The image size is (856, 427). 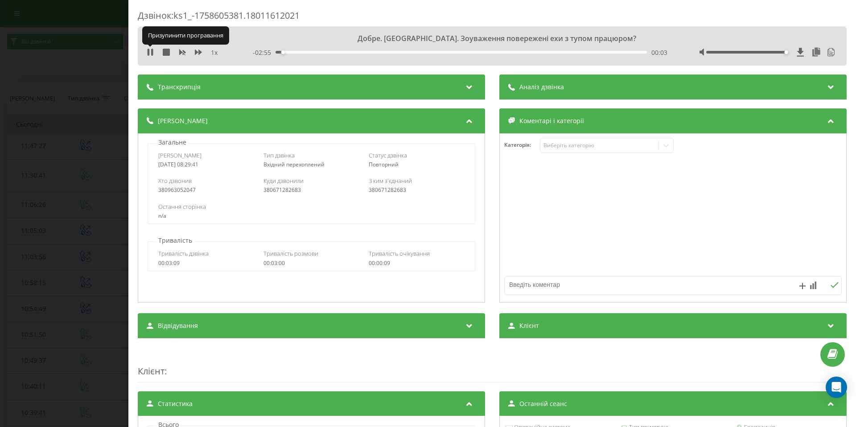 I want to click on div: 00:03:09, so click(x=206, y=263).